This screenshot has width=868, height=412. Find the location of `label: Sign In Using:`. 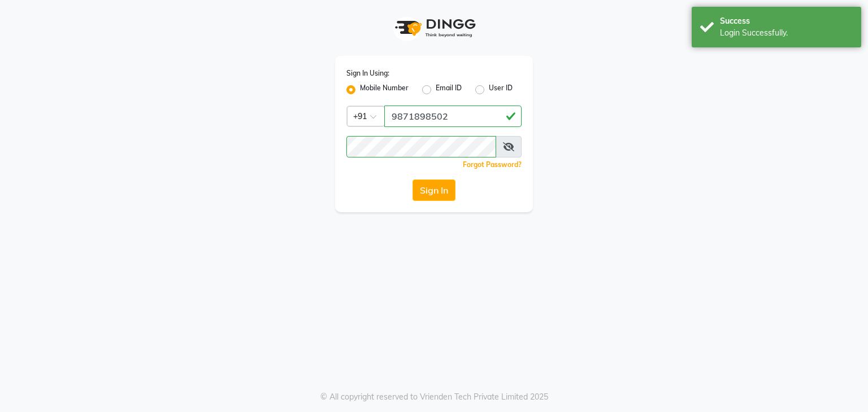

label: Sign In Using: is located at coordinates (368, 73).